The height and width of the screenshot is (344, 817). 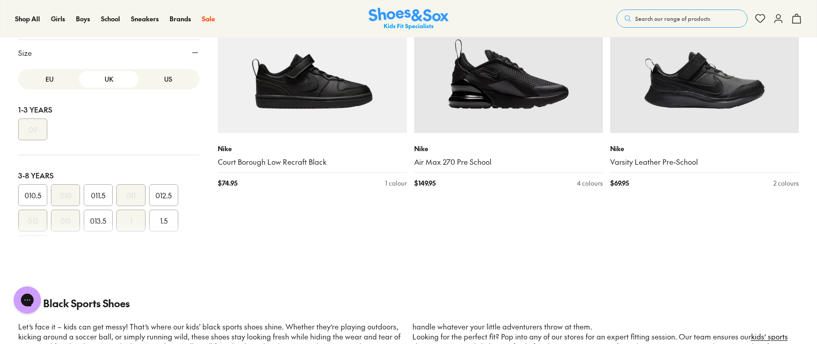 I want to click on button: 011, so click(x=131, y=195).